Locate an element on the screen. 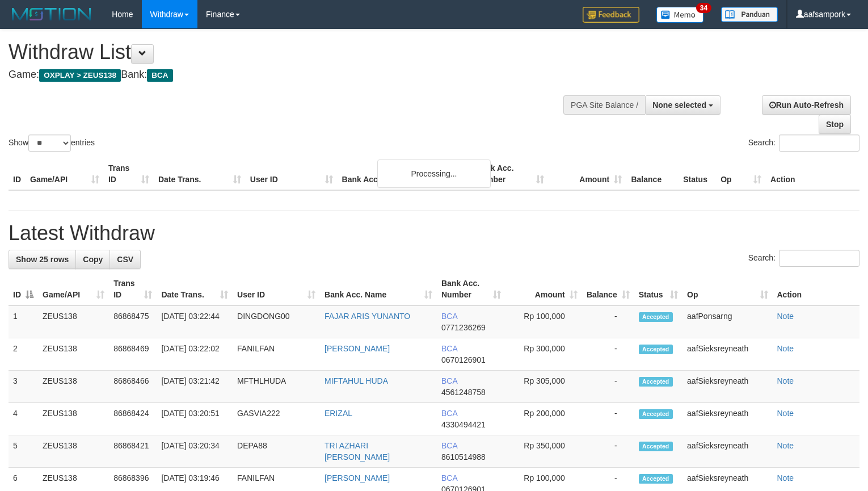 Image resolution: width=868 pixels, height=491 pixels. th: Game/API is located at coordinates (65, 174).